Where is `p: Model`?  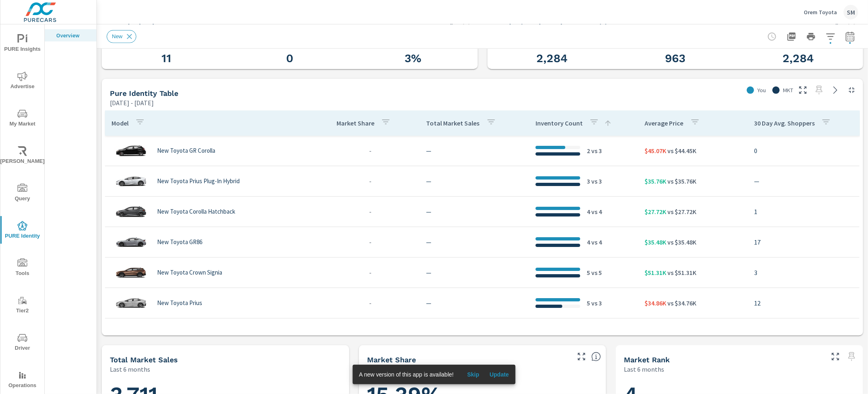
p: Model is located at coordinates (120, 123).